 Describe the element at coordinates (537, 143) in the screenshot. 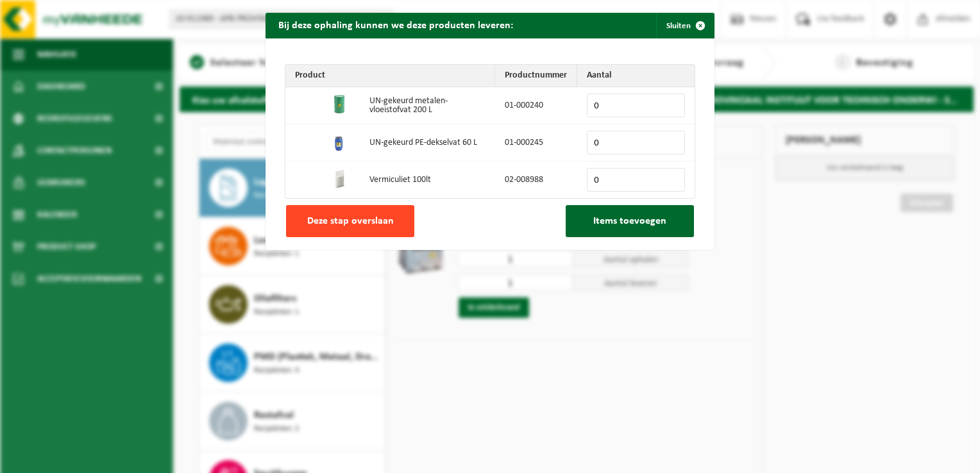

I see `td: 01-000245` at that location.